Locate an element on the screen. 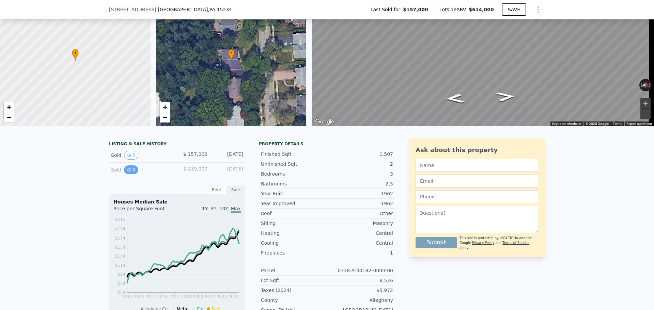 The width and height of the screenshot is (654, 310). tspan: $215 is located at coordinates (120, 220).